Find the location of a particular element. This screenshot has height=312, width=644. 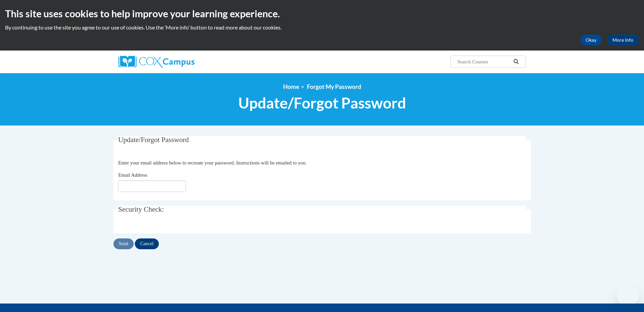

input: Search Courses is located at coordinates (484, 62).